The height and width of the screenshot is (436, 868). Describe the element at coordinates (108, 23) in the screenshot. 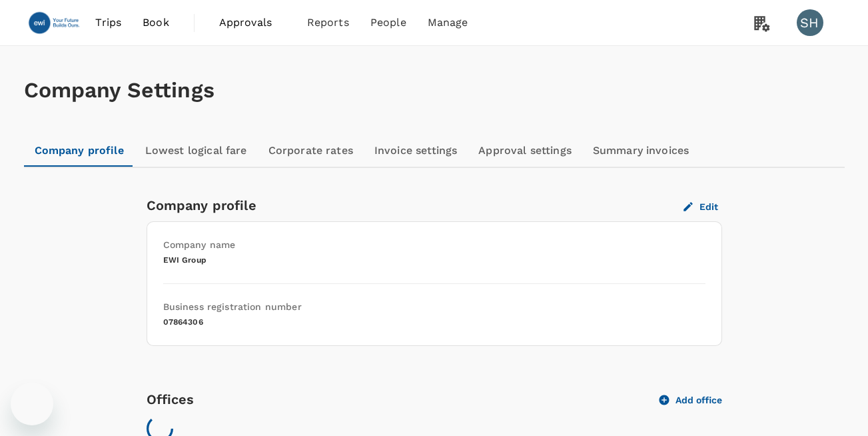

I see `span: Trips` at that location.